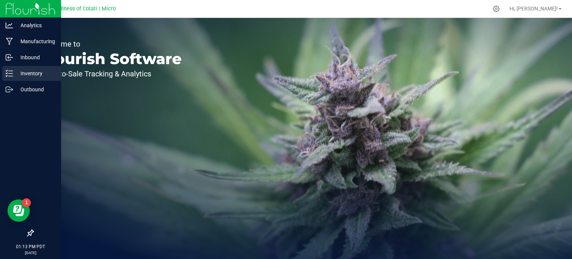 This screenshot has width=572, height=259. I want to click on inline-svg: Inbound, so click(9, 57).